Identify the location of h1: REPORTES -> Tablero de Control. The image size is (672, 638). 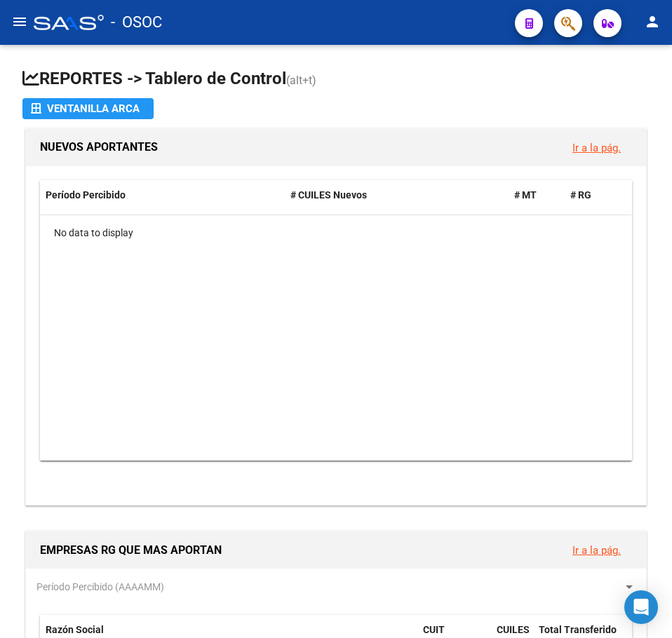
(336, 80).